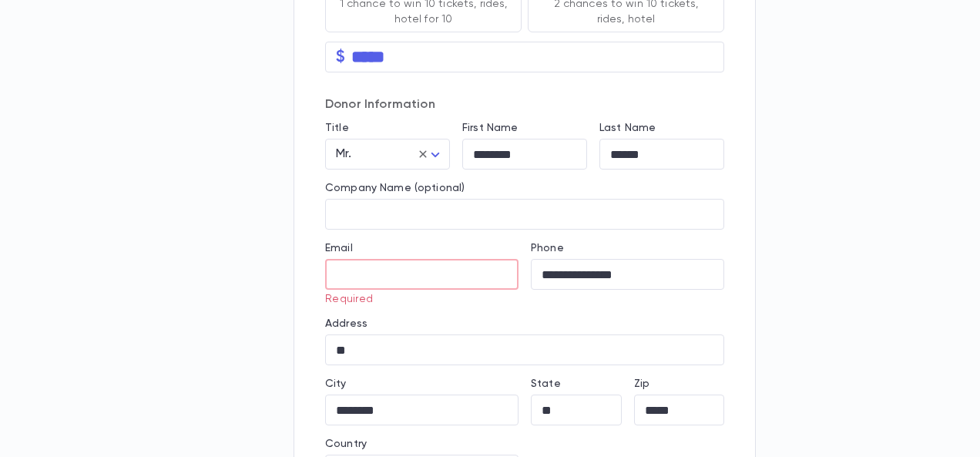 The image size is (980, 457). I want to click on p: Donor Information, so click(524, 104).